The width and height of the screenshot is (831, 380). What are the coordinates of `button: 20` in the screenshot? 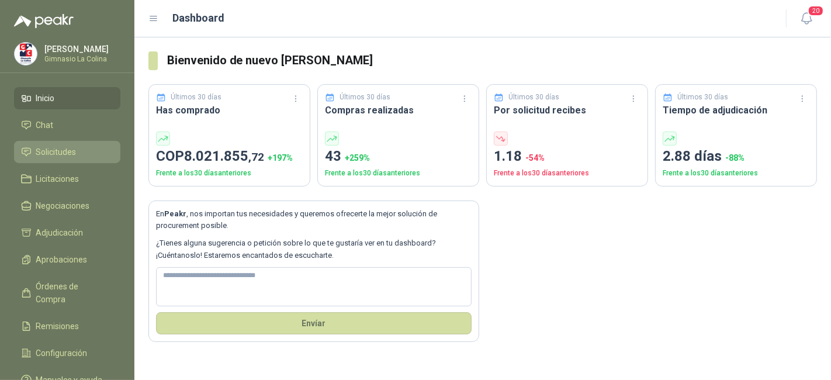 It's located at (807, 19).